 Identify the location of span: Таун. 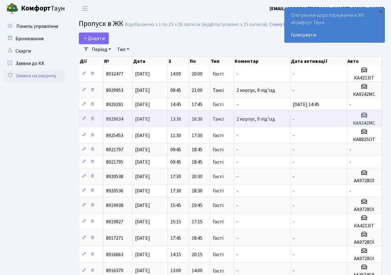
(43, 9).